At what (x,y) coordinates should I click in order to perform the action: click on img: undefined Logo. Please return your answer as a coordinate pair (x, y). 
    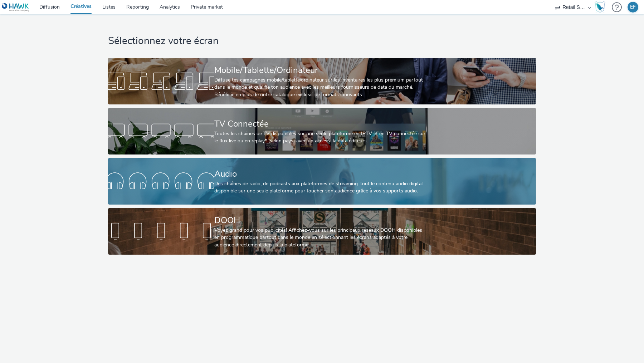
    Looking at the image, I should click on (15, 7).